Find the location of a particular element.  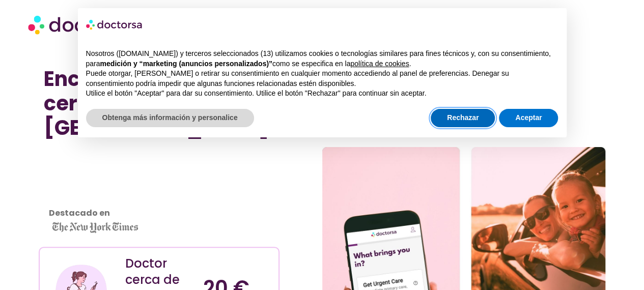

font: Rechazar is located at coordinates (462, 117).